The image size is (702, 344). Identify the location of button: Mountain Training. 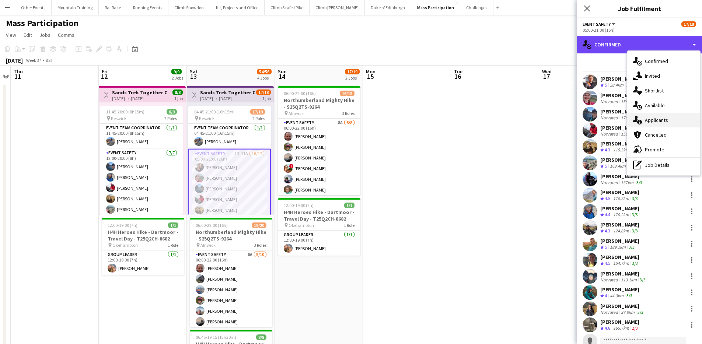
(75, 7).